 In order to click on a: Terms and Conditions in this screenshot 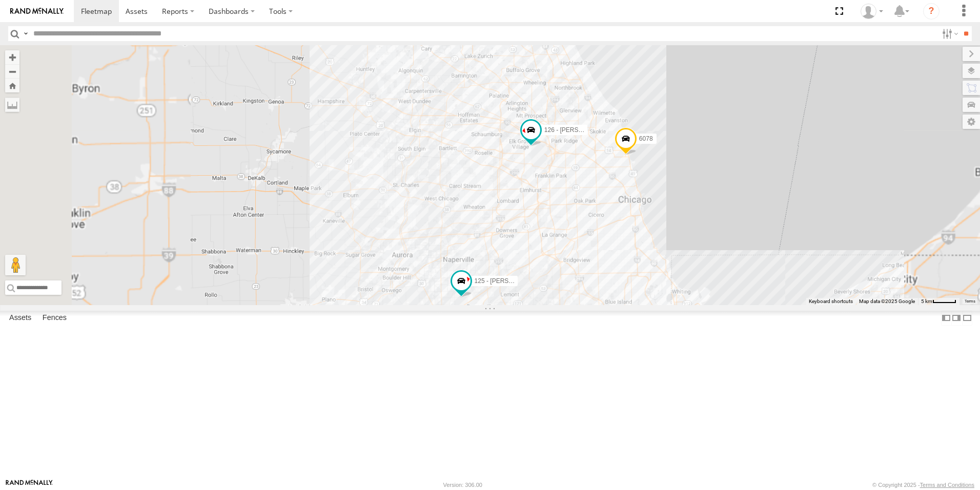, I will do `click(947, 485)`.